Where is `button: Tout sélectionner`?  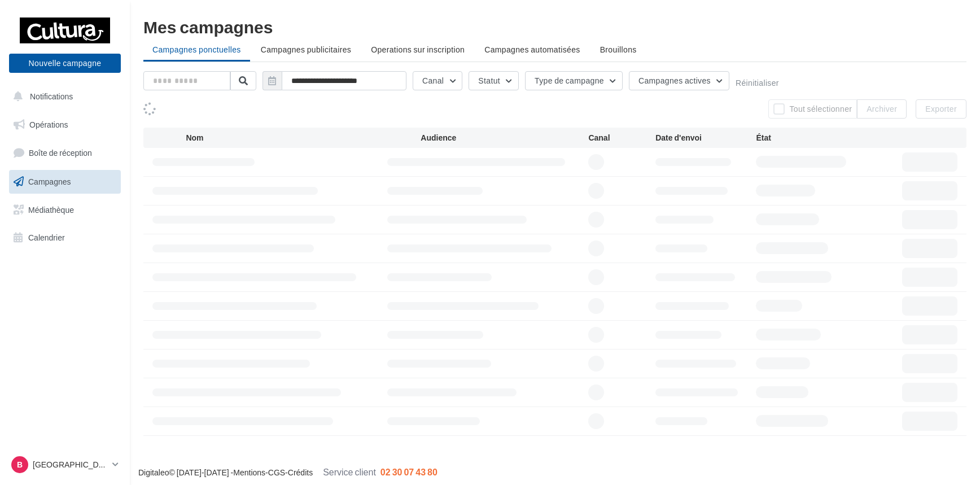
button: Tout sélectionner is located at coordinates (813, 109).